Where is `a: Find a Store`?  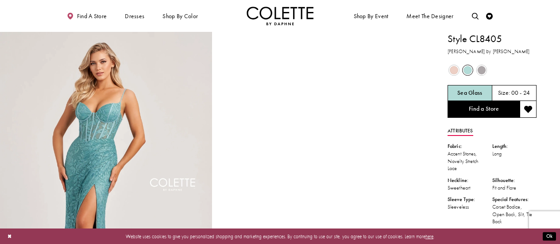
a: Find a Store is located at coordinates (484, 109).